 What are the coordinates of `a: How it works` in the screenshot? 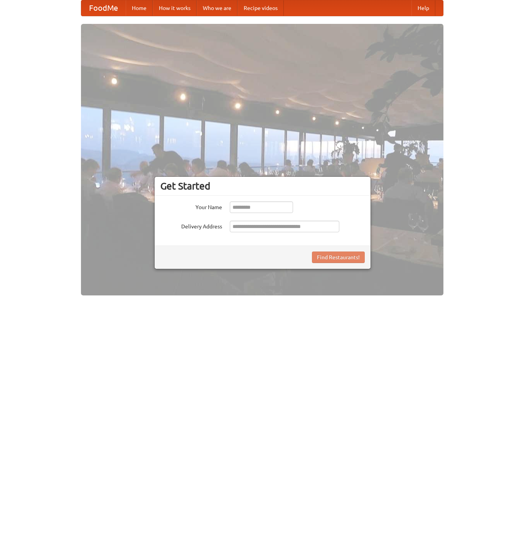 It's located at (175, 8).